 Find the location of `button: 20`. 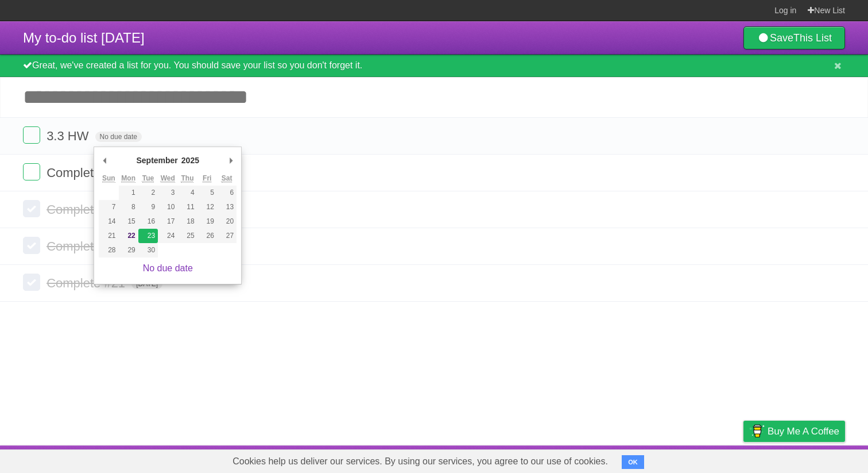

button: 20 is located at coordinates (227, 221).